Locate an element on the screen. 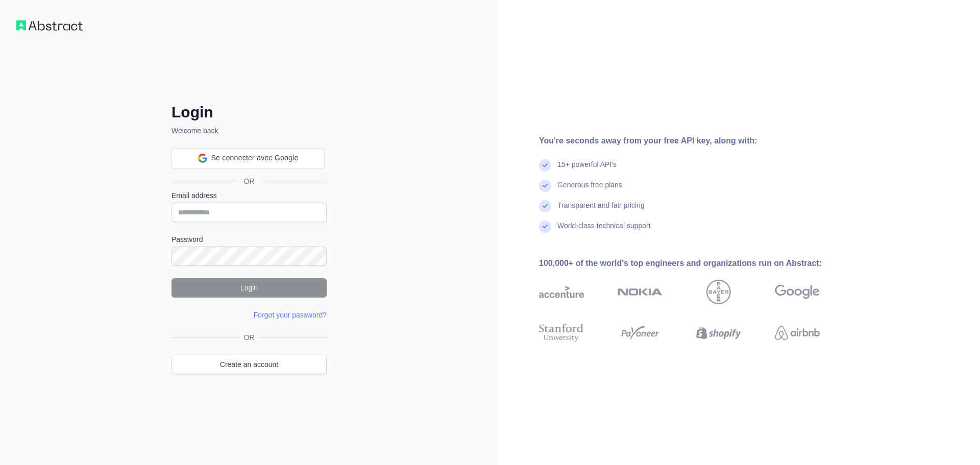 This screenshot has height=465, width=980. div: 100,000+ of the world's top engineers and organizations run on Abstract: is located at coordinates (696, 263).